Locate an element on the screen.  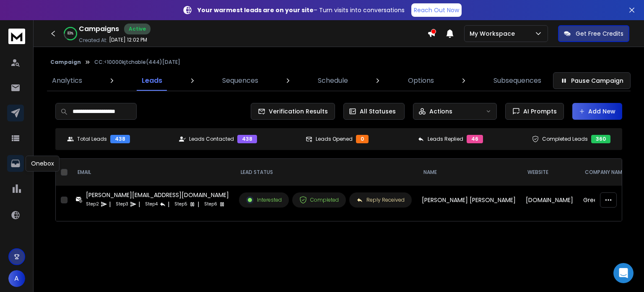
span: AI Prompts is located at coordinates (538, 111).